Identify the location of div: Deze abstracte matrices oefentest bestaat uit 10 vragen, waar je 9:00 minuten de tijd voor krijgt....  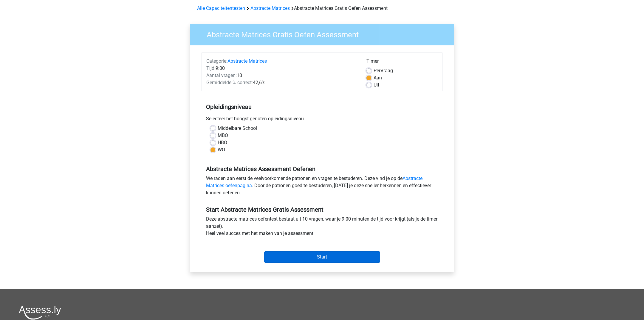
(322, 227).